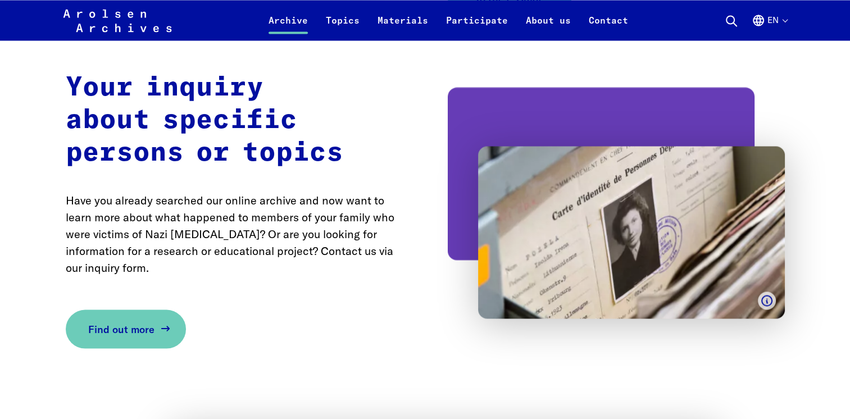  What do you see at coordinates (126, 329) in the screenshot?
I see `a: Find out more` at bounding box center [126, 329].